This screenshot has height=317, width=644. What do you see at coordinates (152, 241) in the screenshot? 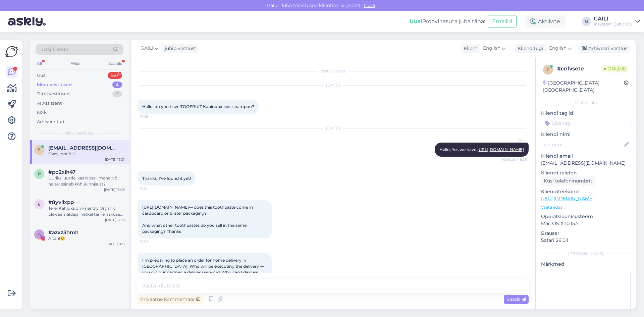
I see `span: 12:50` at bounding box center [152, 241].